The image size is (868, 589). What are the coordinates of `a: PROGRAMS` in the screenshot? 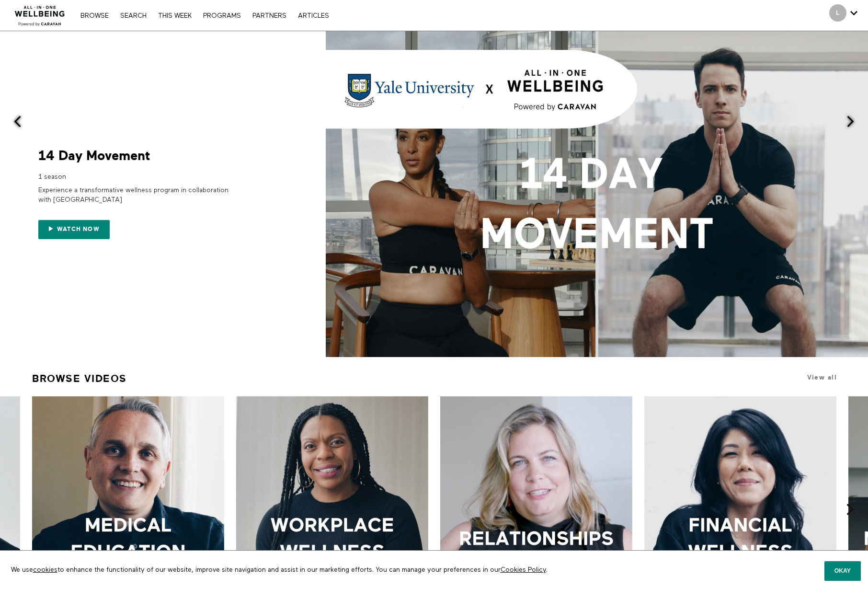 It's located at (222, 16).